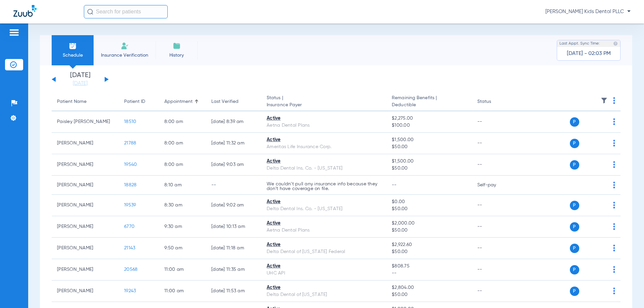  I want to click on span: 18510, so click(130, 122).